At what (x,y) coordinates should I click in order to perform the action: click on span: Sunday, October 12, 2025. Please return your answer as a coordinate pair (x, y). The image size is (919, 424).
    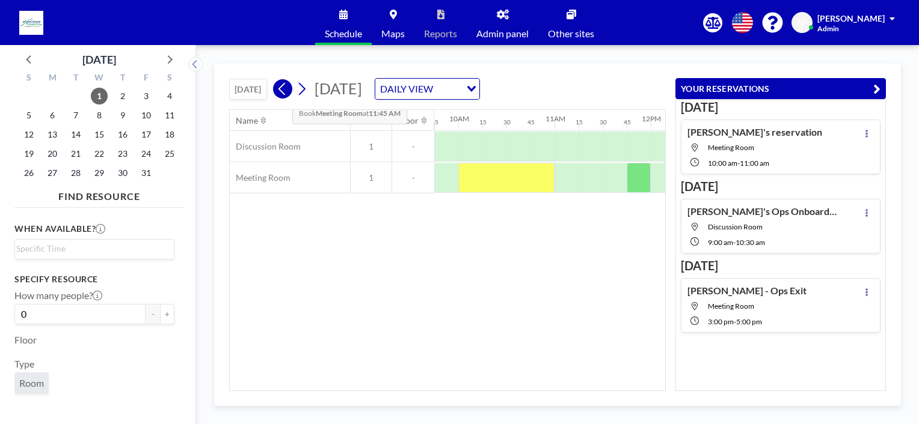
    Looking at the image, I should click on (29, 135).